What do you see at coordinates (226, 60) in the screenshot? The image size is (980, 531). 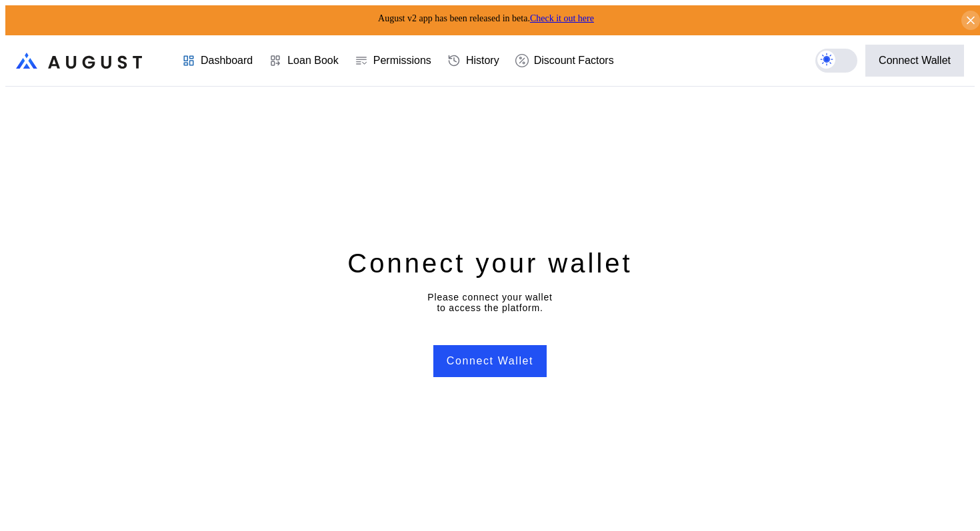 I see `div: Dashboard` at bounding box center [226, 60].